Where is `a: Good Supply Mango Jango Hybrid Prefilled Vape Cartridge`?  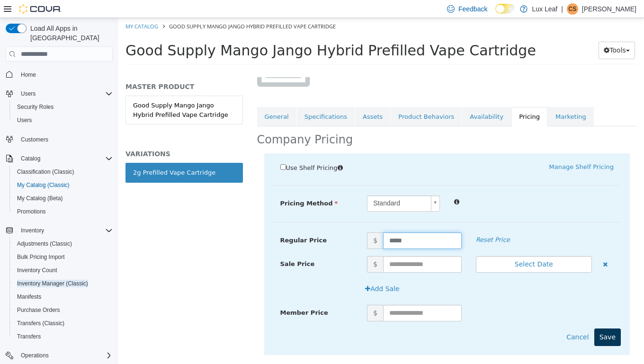 a: Good Supply Mango Jango Hybrid Prefilled Vape Cartridge is located at coordinates (66, 92).